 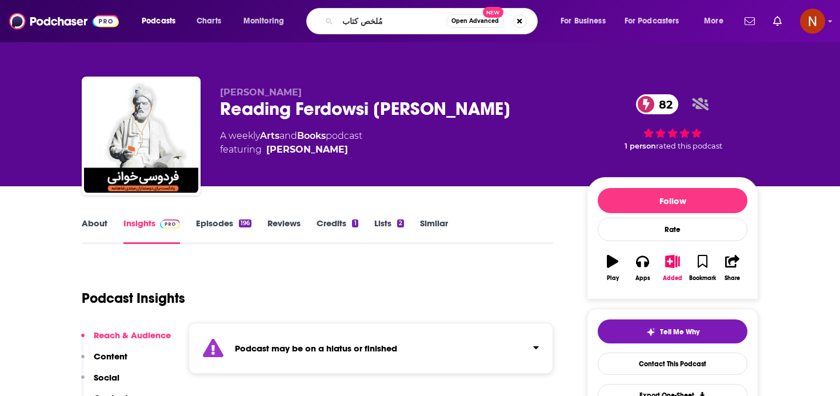 I want to click on button: Show profile menu, so click(x=812, y=21).